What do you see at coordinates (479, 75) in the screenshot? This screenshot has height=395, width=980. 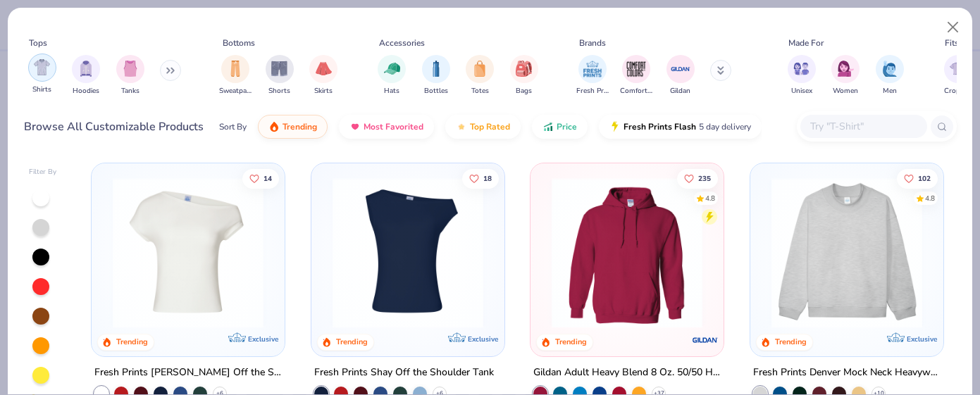 I see `div: filter for Totes` at bounding box center [479, 75].